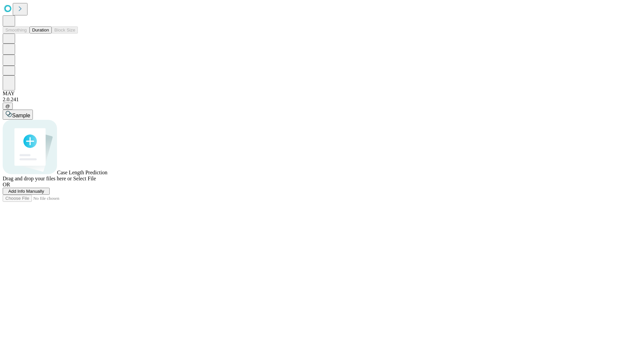  Describe the element at coordinates (84, 178) in the screenshot. I see `span: Select File` at that location.